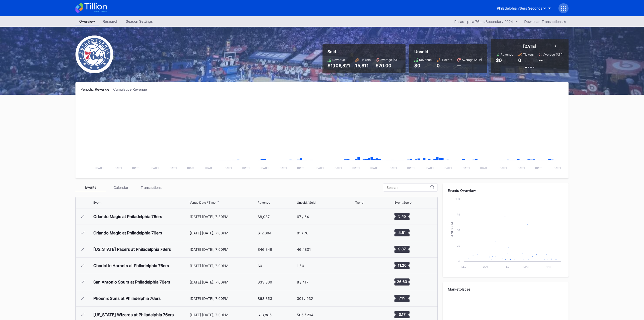 The image size is (644, 320). What do you see at coordinates (521, 8) in the screenshot?
I see `div: Philadelphia 76ers Secondary` at bounding box center [521, 8].